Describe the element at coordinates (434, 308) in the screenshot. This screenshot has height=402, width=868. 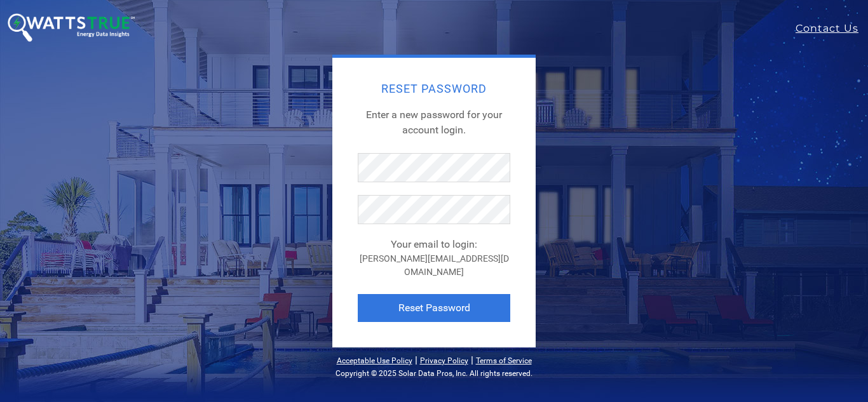
I see `button: Reset Password` at that location.